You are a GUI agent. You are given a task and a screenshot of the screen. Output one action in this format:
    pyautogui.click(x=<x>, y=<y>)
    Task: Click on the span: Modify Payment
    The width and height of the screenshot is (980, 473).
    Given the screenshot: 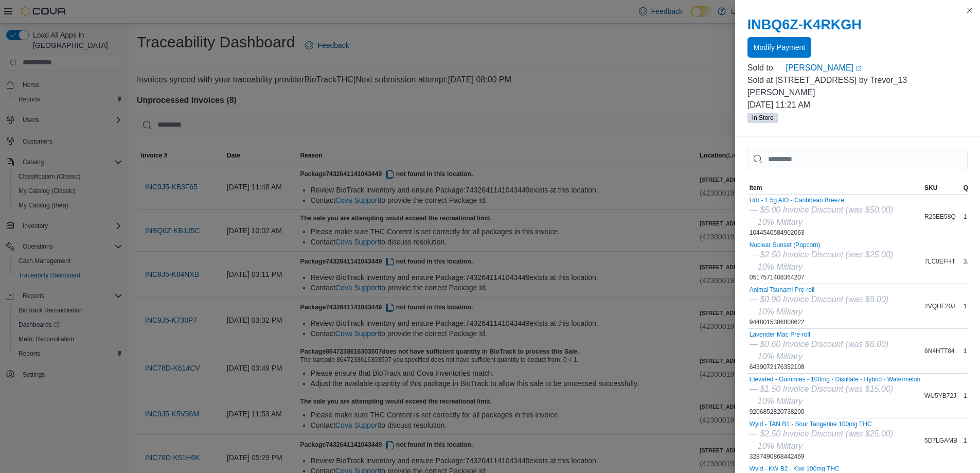 What is the action you would take?
    pyautogui.click(x=780, y=47)
    